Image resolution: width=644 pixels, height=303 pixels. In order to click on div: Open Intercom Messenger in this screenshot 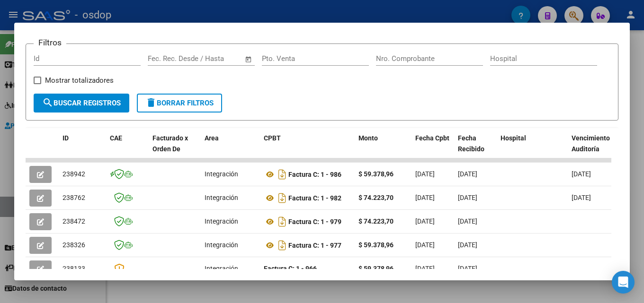, I will do `click(623, 282)`.